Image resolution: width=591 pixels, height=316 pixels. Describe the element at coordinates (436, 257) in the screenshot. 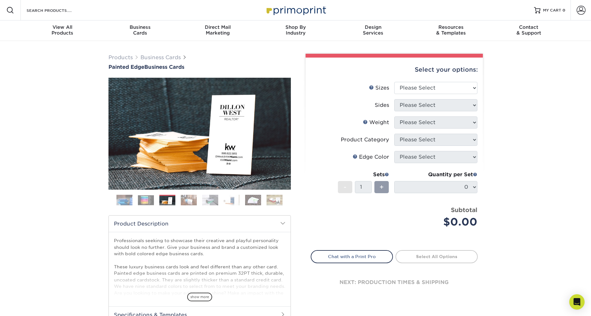

I see `a: Select All Options` at that location.